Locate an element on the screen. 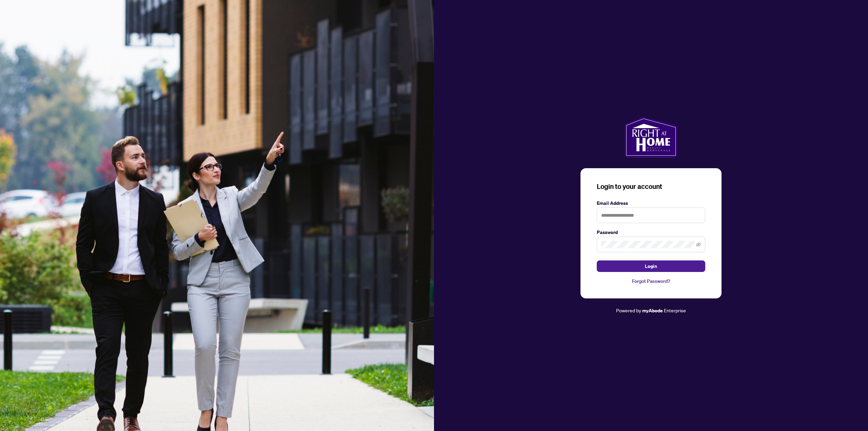 The height and width of the screenshot is (431, 868). label: Password is located at coordinates (651, 232).